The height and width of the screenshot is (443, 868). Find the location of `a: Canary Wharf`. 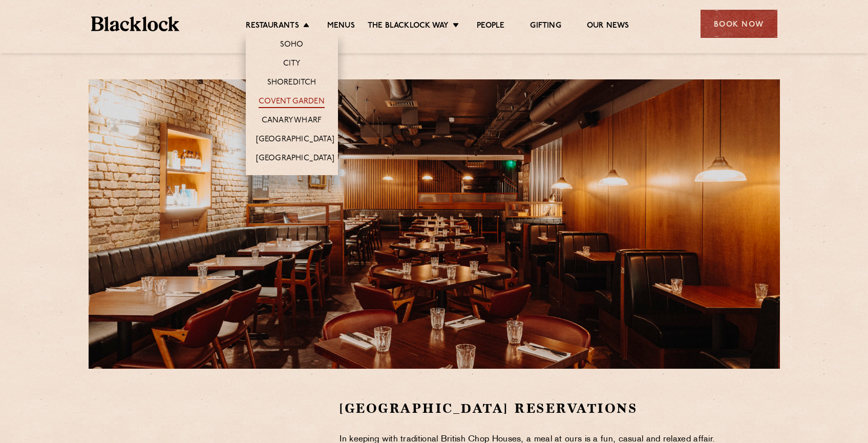

a: Canary Wharf is located at coordinates (292, 122).